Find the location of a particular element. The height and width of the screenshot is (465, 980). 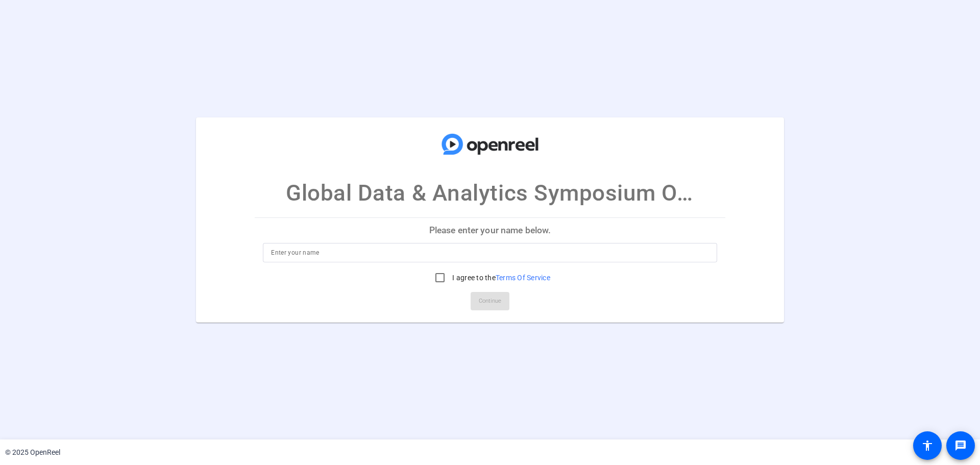

div: © 2025 OpenReel is located at coordinates (33, 453).